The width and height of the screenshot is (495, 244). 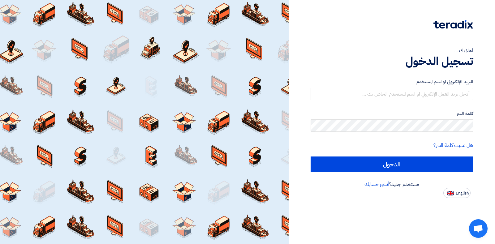 What do you see at coordinates (479, 229) in the screenshot?
I see `div: Open chat` at bounding box center [479, 229].